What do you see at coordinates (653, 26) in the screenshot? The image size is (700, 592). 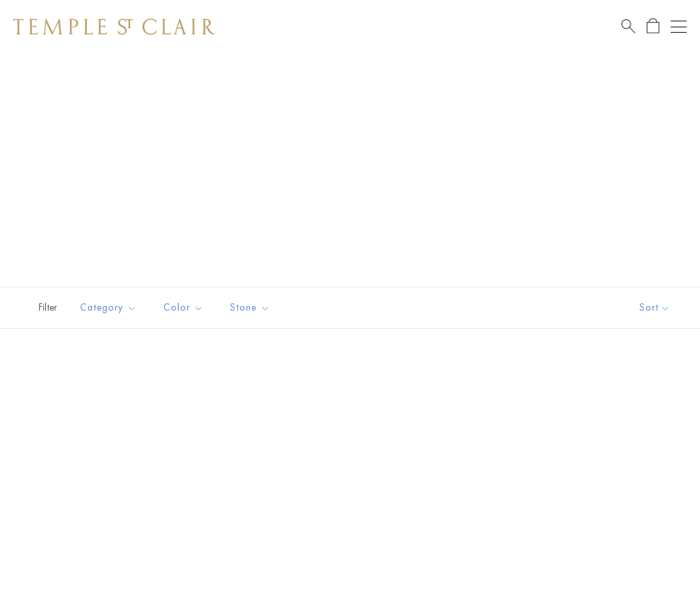 I see `a: Open Shopping Bag` at bounding box center [653, 26].